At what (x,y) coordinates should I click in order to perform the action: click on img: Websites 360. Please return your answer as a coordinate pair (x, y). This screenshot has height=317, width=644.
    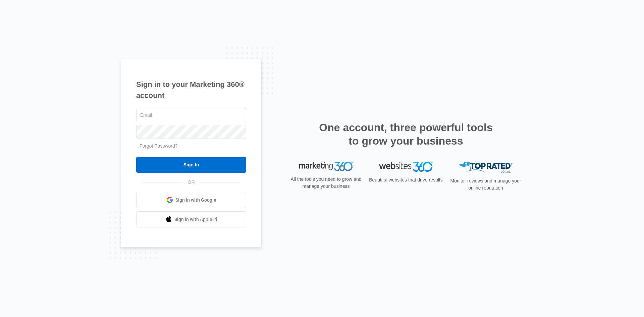
    Looking at the image, I should click on (406, 166).